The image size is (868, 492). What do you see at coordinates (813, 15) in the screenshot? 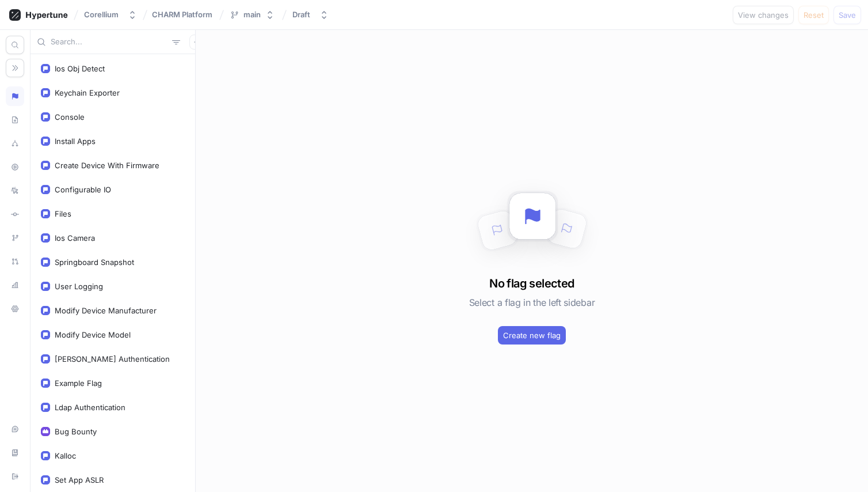
I see `span: Reset` at bounding box center [813, 15].